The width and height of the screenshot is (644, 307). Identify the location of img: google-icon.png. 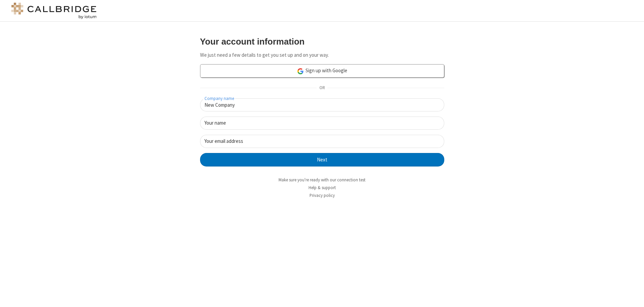
(301, 71).